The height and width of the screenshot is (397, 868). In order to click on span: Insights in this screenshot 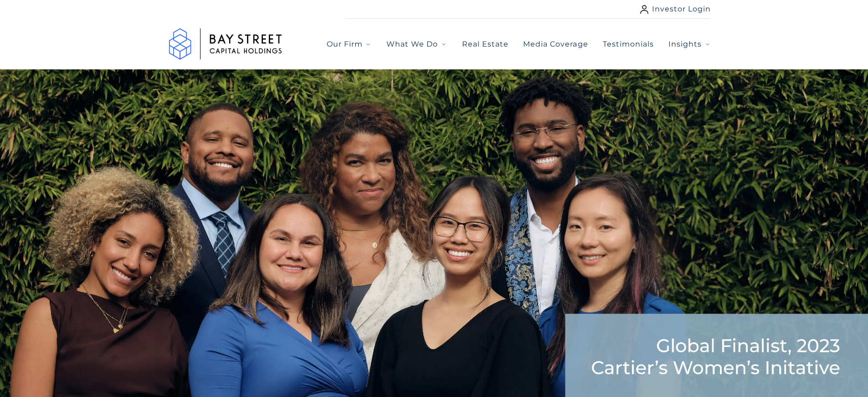, I will do `click(685, 44)`.